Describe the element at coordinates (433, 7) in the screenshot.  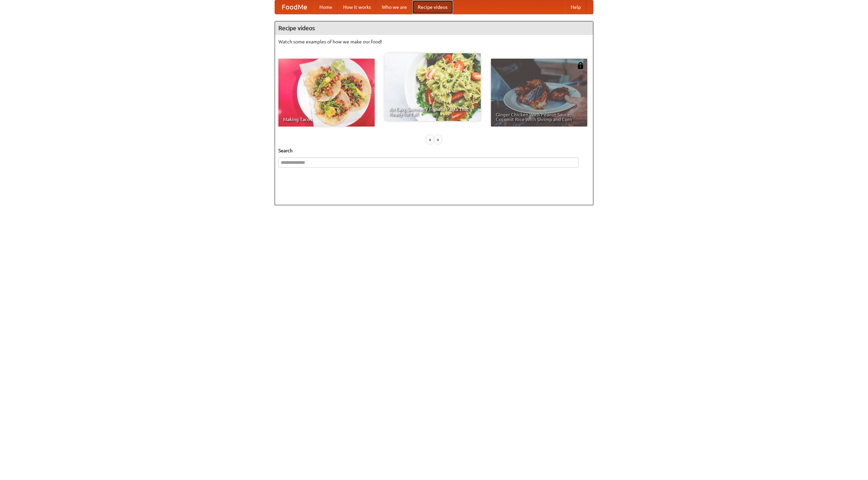
I see `a: Recipe videos` at that location.